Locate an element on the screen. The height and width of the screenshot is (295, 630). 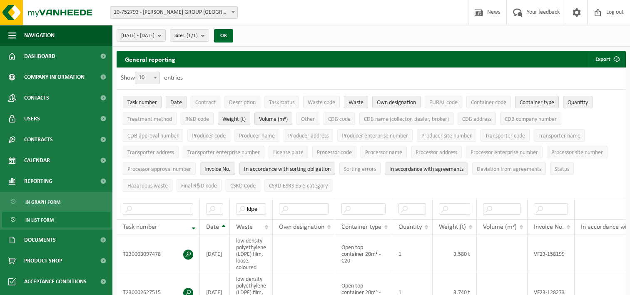
button: EURAL codeEURAL code: Activate to sort is located at coordinates (443, 102).